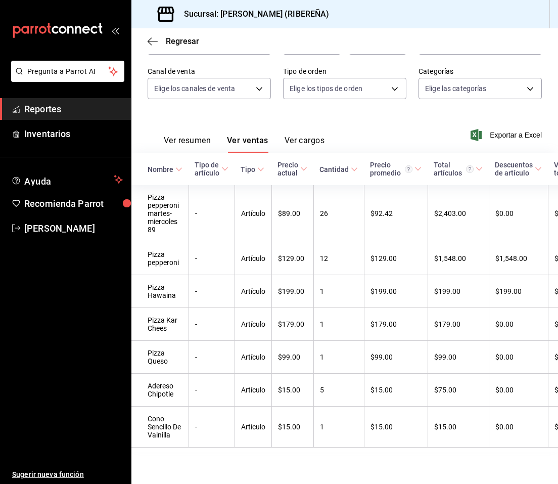 The width and height of the screenshot is (558, 484). I want to click on div: Nombre, so click(160, 169).